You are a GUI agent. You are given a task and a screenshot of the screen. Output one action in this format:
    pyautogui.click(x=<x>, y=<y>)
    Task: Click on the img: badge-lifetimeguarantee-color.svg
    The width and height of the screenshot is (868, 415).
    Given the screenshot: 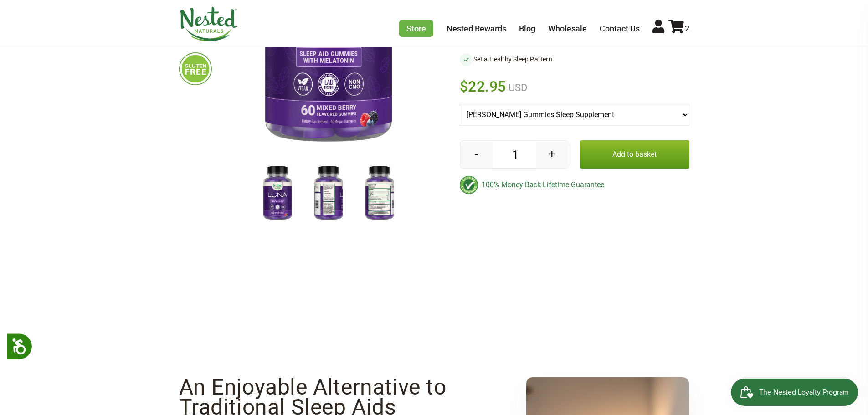 What is the action you would take?
    pyautogui.click(x=469, y=185)
    